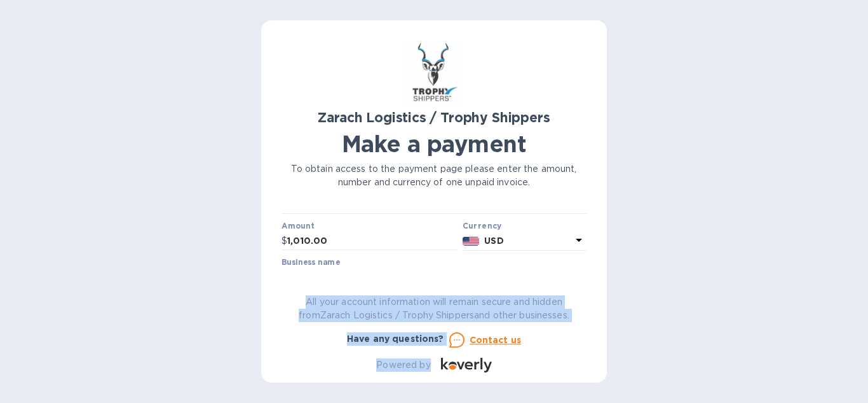 The height and width of the screenshot is (403, 868). I want to click on p: All your account information will remain secure and hidden from Zarach Logistics / Trophy Shipper..., so click(434, 308).